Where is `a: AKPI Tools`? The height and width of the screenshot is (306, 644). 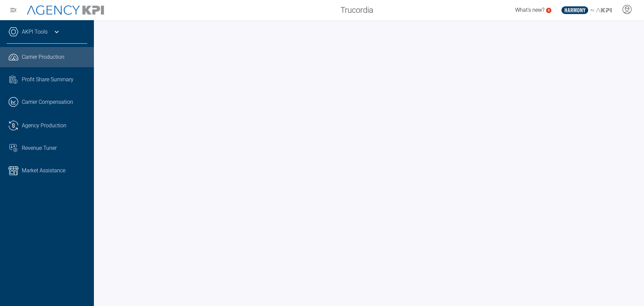
a: AKPI Tools is located at coordinates (35, 32).